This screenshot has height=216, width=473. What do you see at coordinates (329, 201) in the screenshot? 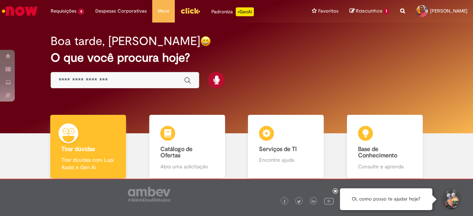
I see `img: logo_footer_youtube.png` at bounding box center [329, 201].